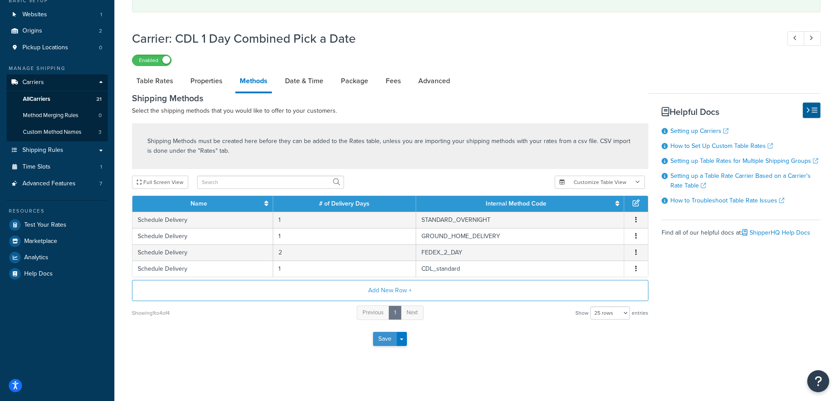  I want to click on span: Analytics, so click(36, 257).